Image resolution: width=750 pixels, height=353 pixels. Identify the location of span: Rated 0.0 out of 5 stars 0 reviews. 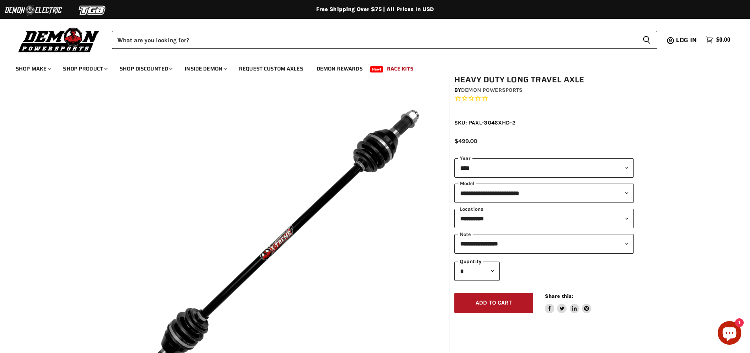
(544, 98).